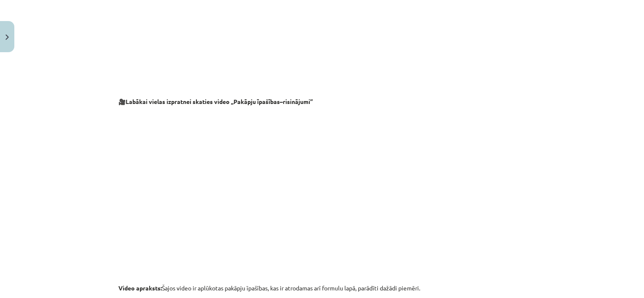 Image resolution: width=644 pixels, height=298 pixels. Describe the element at coordinates (322, 288) in the screenshot. I see `p: Šajos video ir aplūkotas pakāpju īpašības, kas ir atrodamas arī formulu lapā, parādīti dažādi pie...` at that location.